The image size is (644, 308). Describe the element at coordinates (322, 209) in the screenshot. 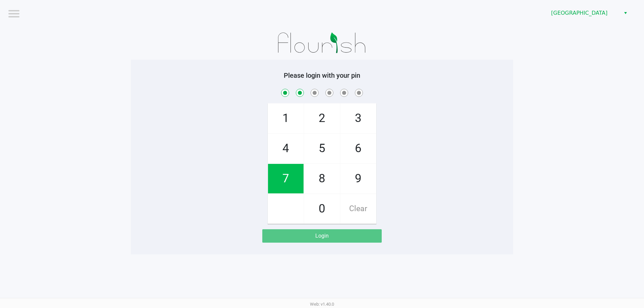

I see `span: 0` at that location.